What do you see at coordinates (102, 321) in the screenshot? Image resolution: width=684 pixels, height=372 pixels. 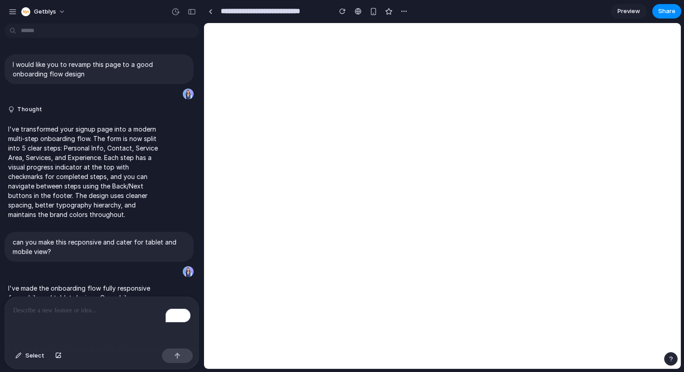 I see `div: To enrich screen reader interactions, please activate Accessibility in Grammarly extension settings` at bounding box center [102, 321].